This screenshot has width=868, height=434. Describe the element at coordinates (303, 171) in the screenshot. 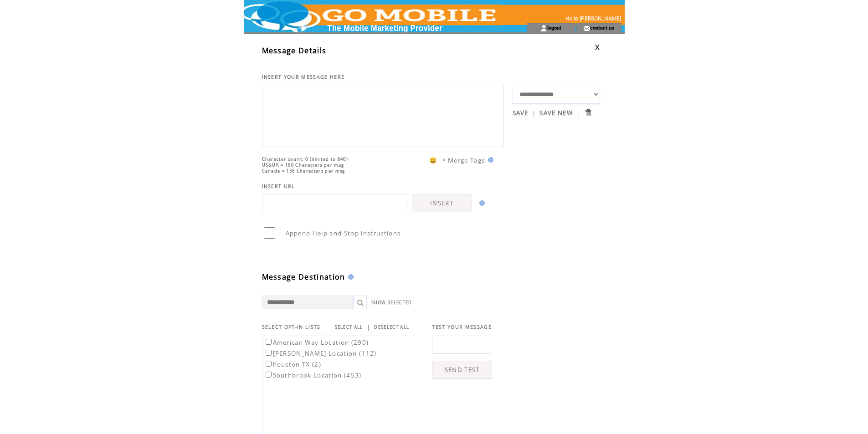

I see `span: Canada = 136 Characters per msg` at that location.